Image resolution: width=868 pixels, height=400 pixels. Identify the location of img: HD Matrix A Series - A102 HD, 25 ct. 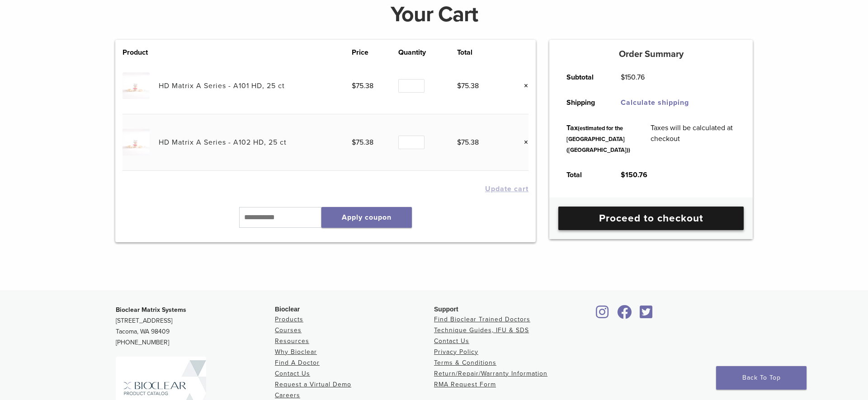
(136, 142).